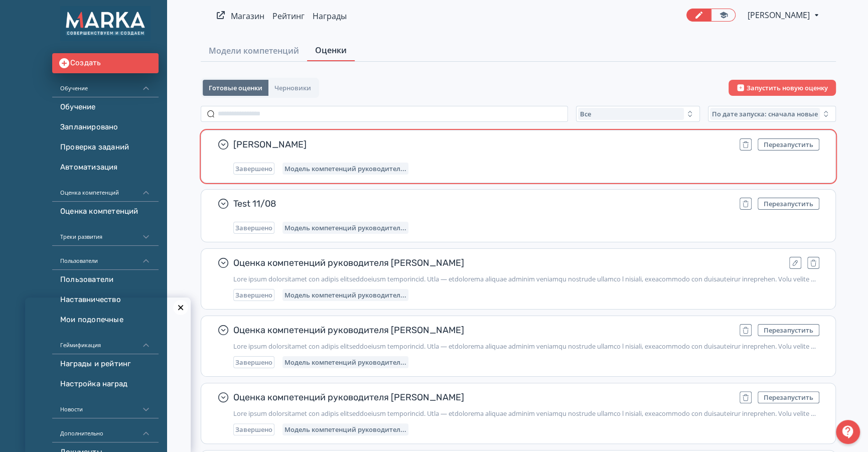 This screenshot has height=452, width=868. What do you see at coordinates (585, 114) in the screenshot?
I see `span: Все` at bounding box center [585, 114].